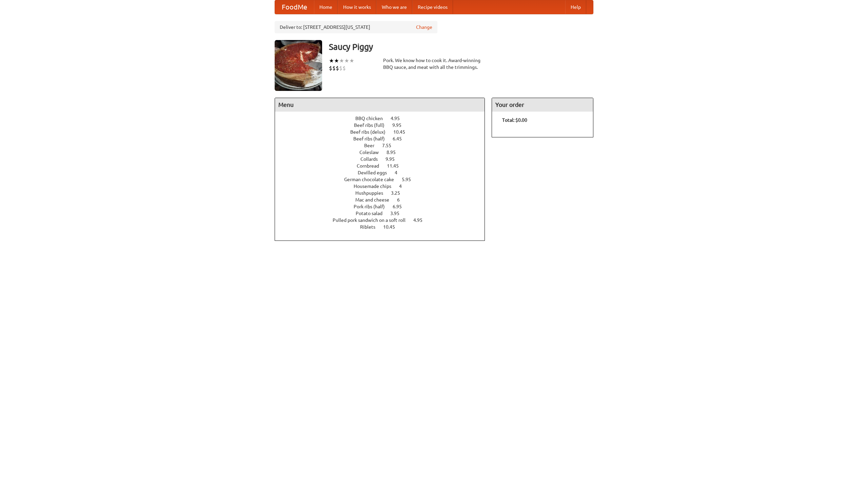 This screenshot has height=480, width=868. I want to click on span: 3.95, so click(398, 213).